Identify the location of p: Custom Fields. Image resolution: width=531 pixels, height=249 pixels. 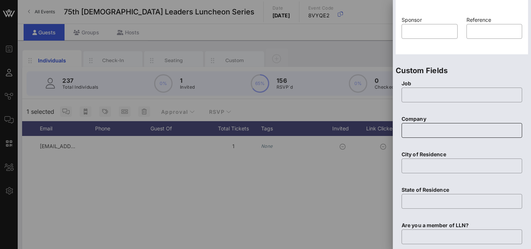
(462, 70).